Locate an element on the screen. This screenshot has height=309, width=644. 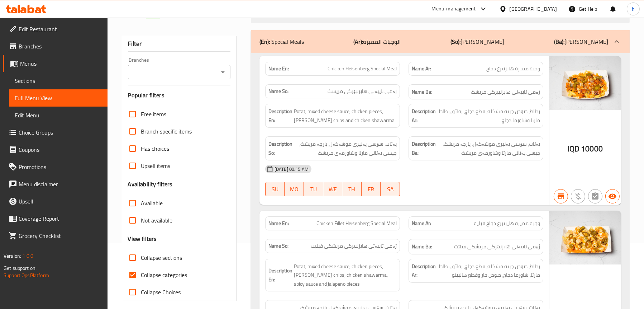
span: 1.0.0 is located at coordinates (27, 256).